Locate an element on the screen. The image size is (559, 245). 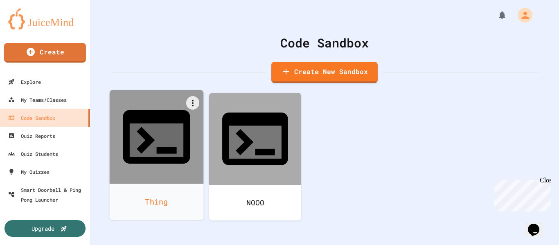
div: My Quizzes is located at coordinates (29, 172).